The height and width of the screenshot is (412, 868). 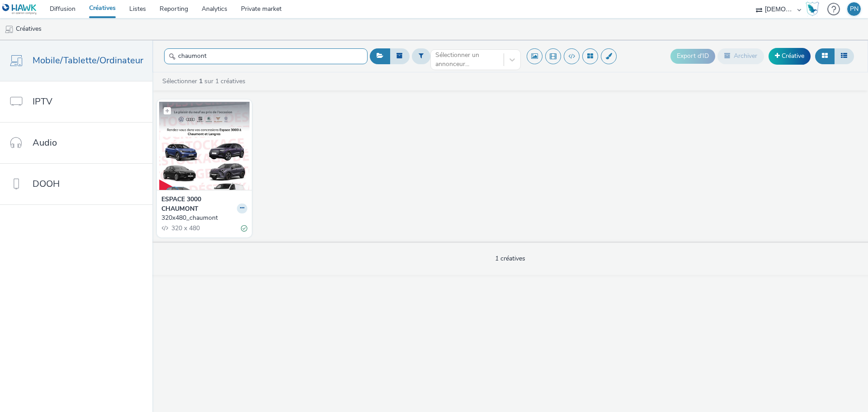 I want to click on span: 1 créatives, so click(x=510, y=259).